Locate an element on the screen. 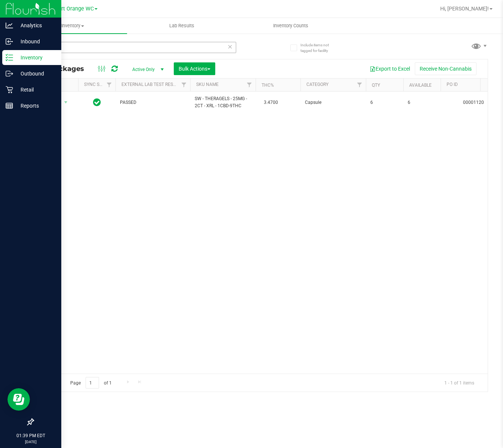 This screenshot has width=503, height=448. inline-svg: Inventory is located at coordinates (9, 57).